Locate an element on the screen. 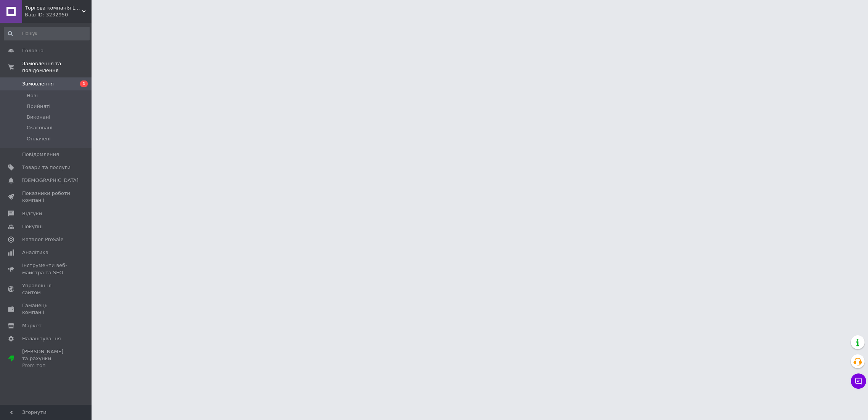  span: Гаманець компанії is located at coordinates (46, 309).